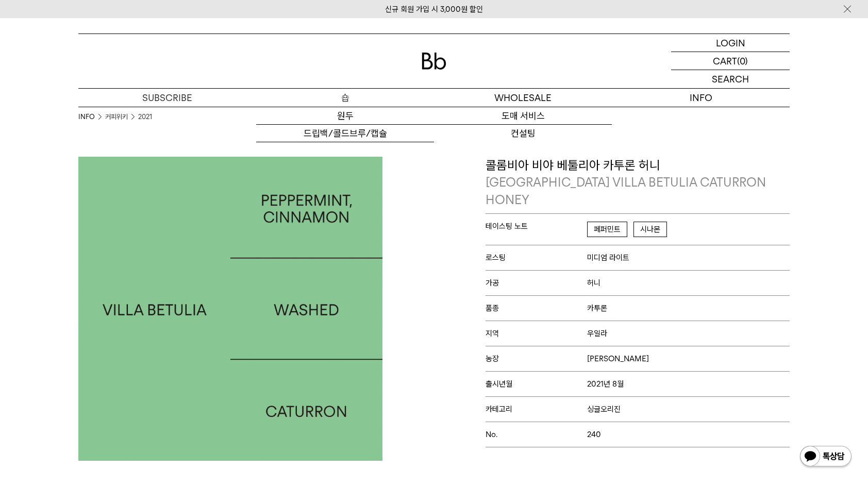 The image size is (868, 485). Describe the element at coordinates (725, 61) in the screenshot. I see `p: CART` at that location.